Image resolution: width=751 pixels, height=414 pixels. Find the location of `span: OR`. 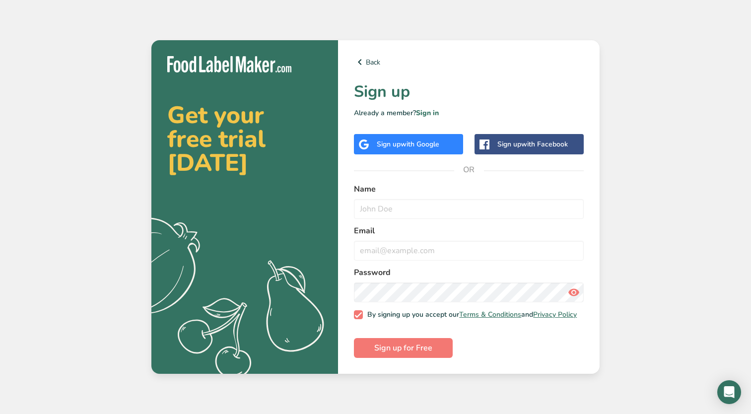

span: OR is located at coordinates (469, 170).